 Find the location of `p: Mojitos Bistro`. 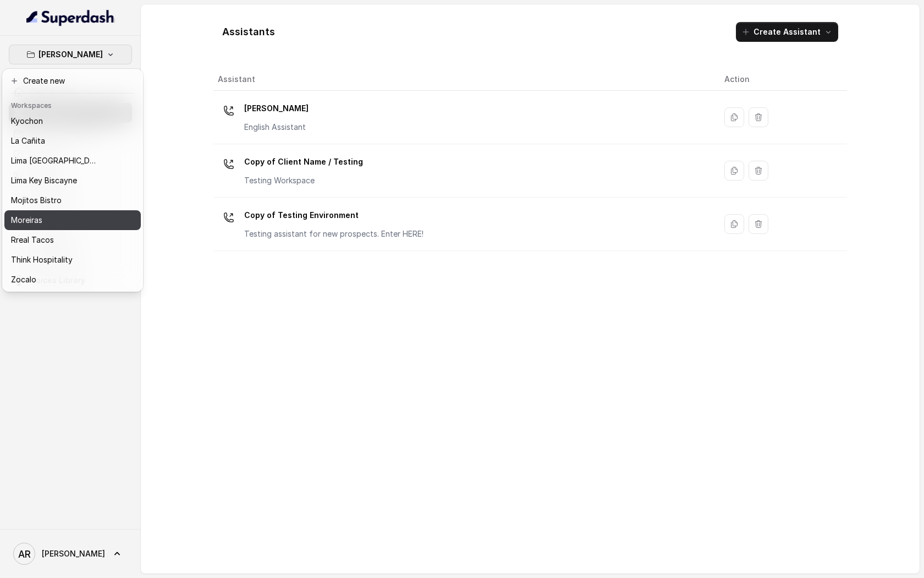

p: Mojitos Bistro is located at coordinates (36, 200).